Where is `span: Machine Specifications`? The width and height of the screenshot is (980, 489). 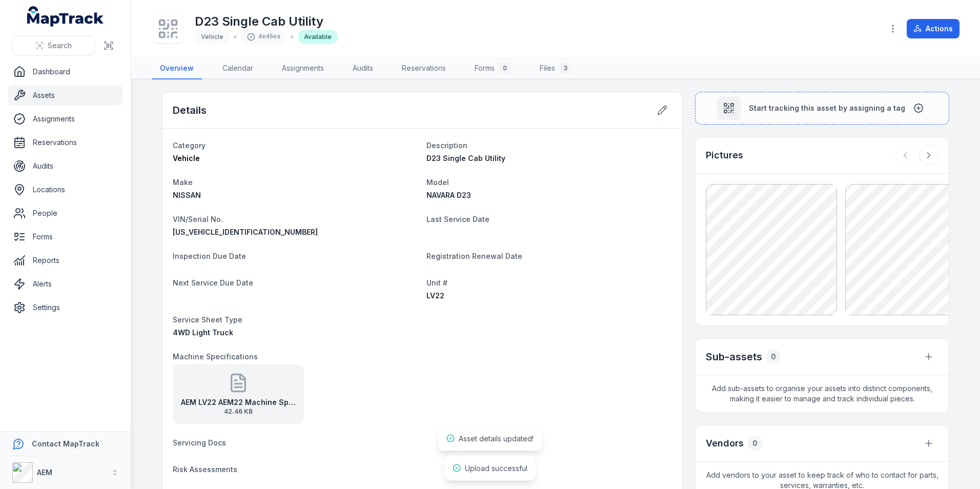
span: Machine Specifications is located at coordinates (215, 356).